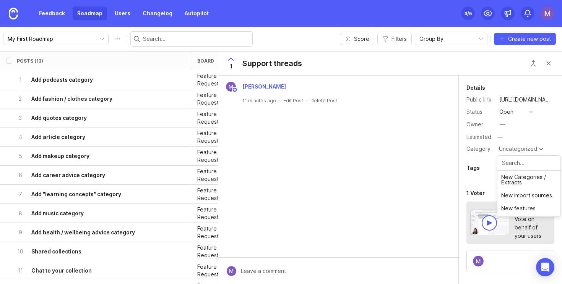  What do you see at coordinates (506, 112) in the screenshot?
I see `div: open` at bounding box center [506, 112].